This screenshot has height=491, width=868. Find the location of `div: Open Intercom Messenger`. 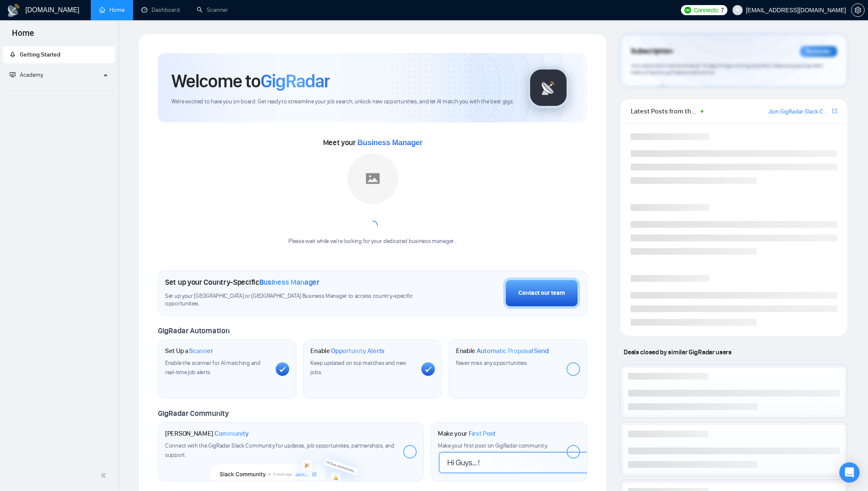

div: Open Intercom Messenger is located at coordinates (849, 472).